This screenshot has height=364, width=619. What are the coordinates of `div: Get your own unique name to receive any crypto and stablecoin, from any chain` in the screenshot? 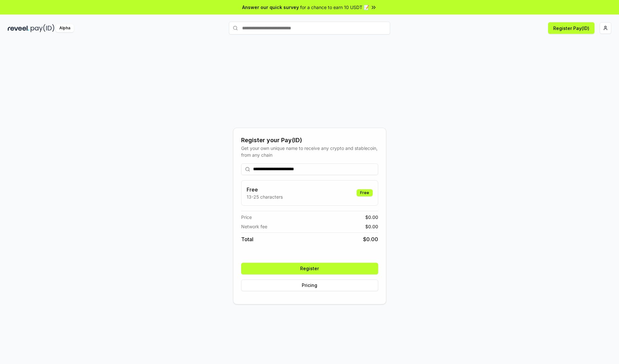 It's located at (310, 151).